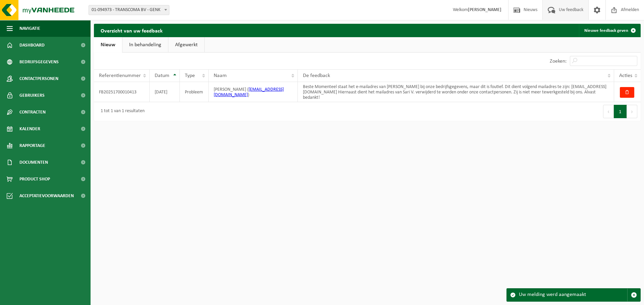 The image size is (644, 305). What do you see at coordinates (32, 96) in the screenshot?
I see `span: Gebruikers` at bounding box center [32, 96].